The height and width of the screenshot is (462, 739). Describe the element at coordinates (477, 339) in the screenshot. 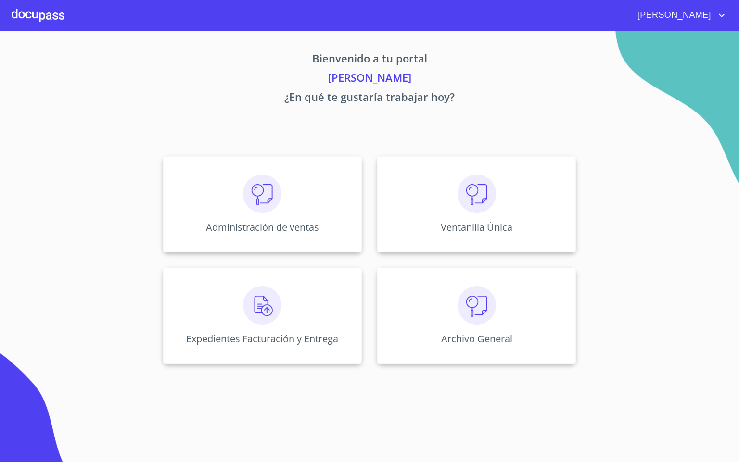

I see `p: Archivo General` at that location.